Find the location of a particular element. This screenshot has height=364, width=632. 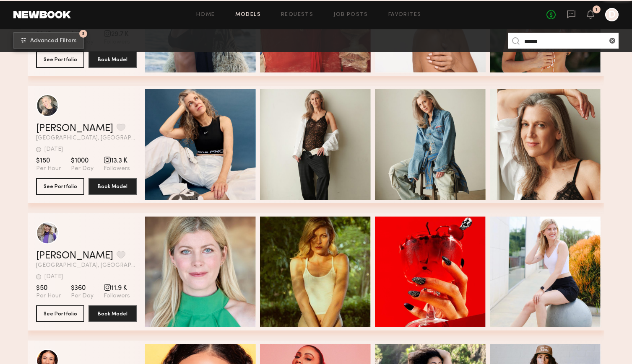

a: Home is located at coordinates (205, 15).